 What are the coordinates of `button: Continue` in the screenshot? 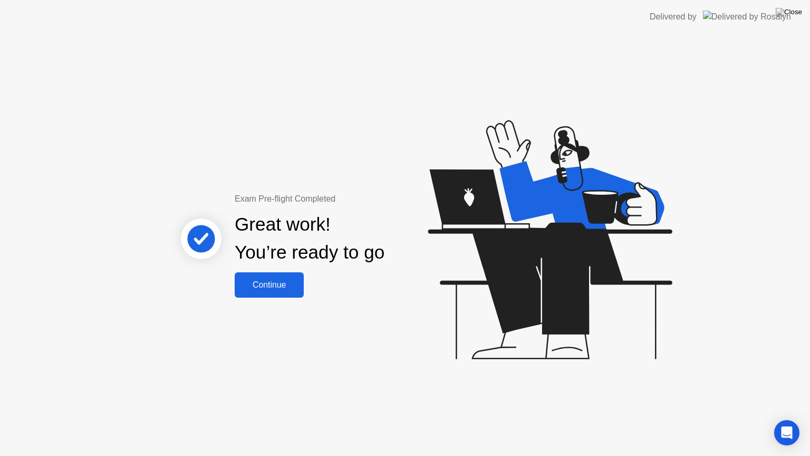 It's located at (269, 285).